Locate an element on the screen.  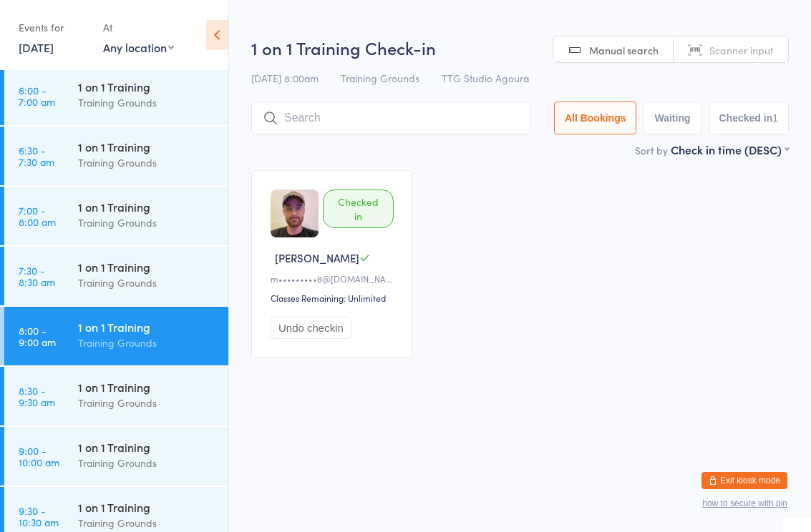
span: TTG Studio Agoura is located at coordinates (485, 78).